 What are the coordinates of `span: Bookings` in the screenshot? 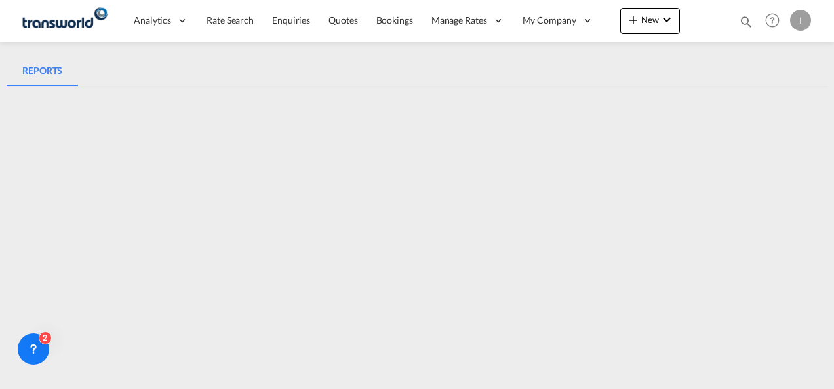 It's located at (395, 20).